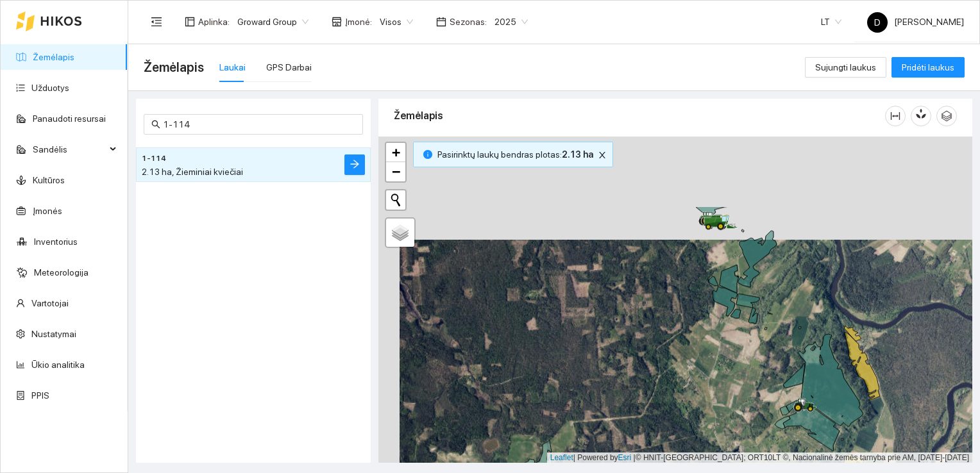 This screenshot has height=473, width=980. I want to click on button: Sujungti laukus, so click(845, 68).